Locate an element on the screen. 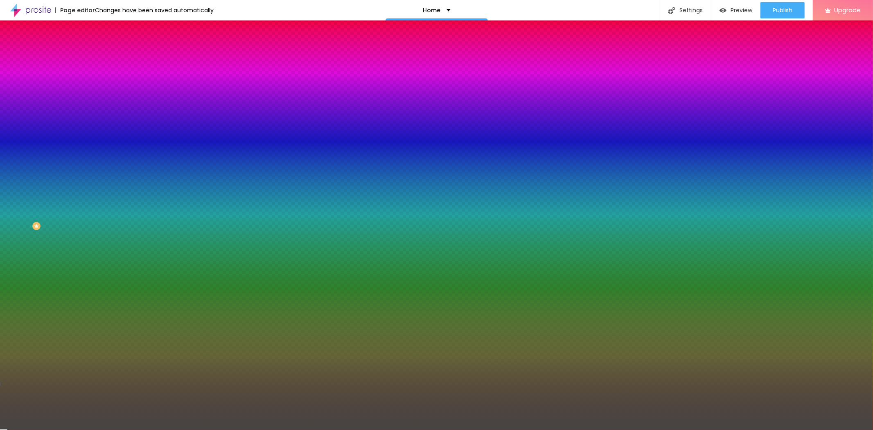 This screenshot has width=873, height=430. img: Icone is located at coordinates (672, 10).